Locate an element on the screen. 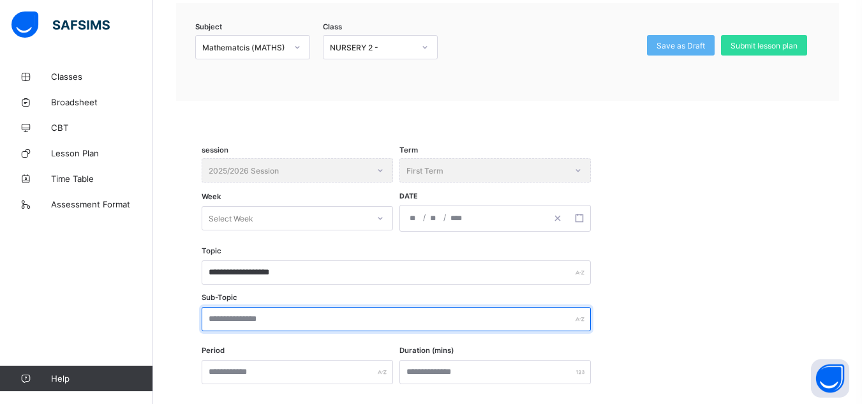  span: Week is located at coordinates (211, 196).